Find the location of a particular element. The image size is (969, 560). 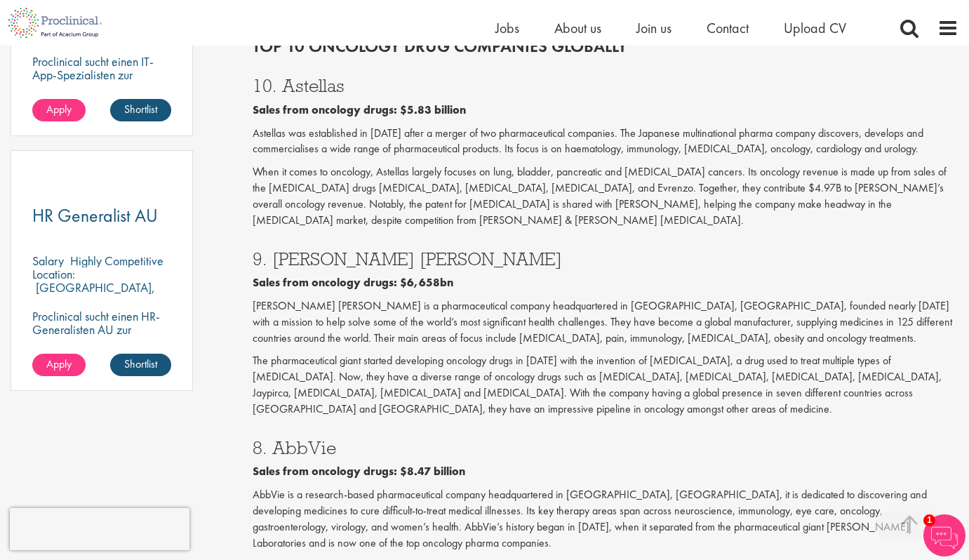

span: Jobs is located at coordinates (508, 28).